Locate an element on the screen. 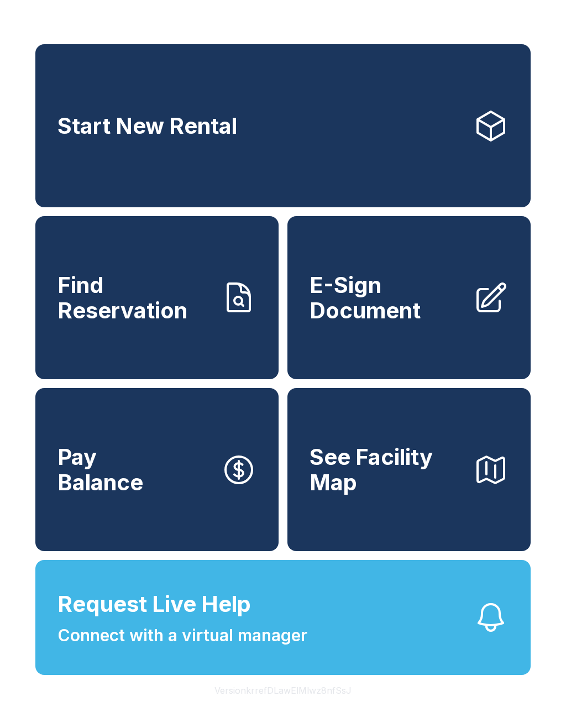  a: Start New Rental is located at coordinates (283, 126).